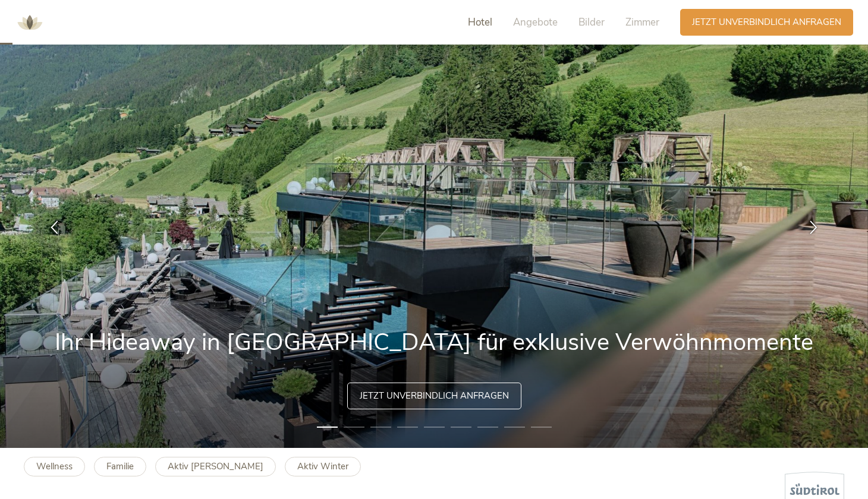 This screenshot has width=868, height=499. What do you see at coordinates (30, 23) in the screenshot?
I see `img: AMONTI & LUNARIS Wellnessresort` at bounding box center [30, 23].